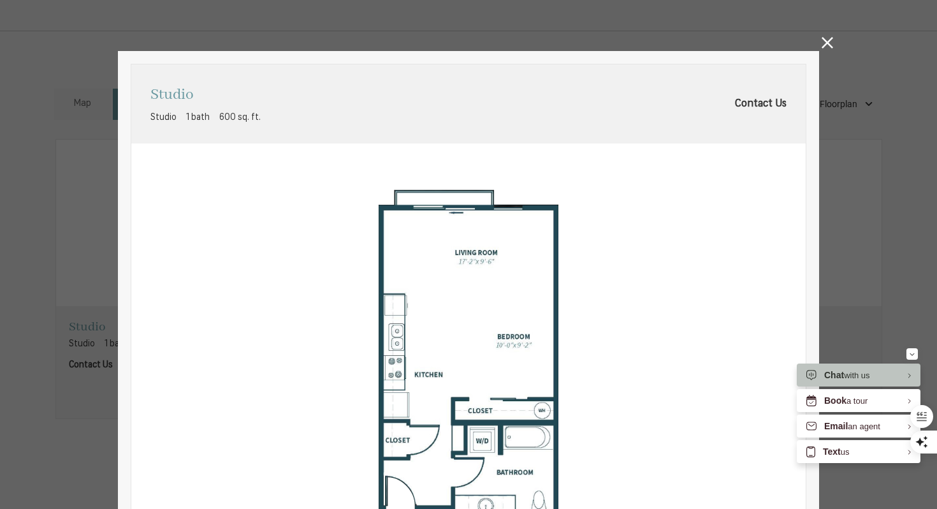  Describe the element at coordinates (760, 103) in the screenshot. I see `span: Contact Us` at that location.